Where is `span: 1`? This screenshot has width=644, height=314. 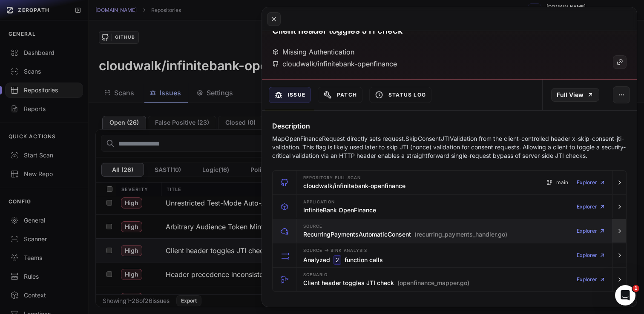 span: 1 is located at coordinates (636, 289).